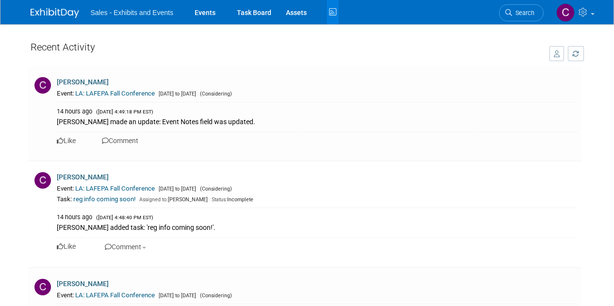 The height and width of the screenshot is (306, 614). What do you see at coordinates (64, 199) in the screenshot?
I see `span: Task:` at bounding box center [64, 199].